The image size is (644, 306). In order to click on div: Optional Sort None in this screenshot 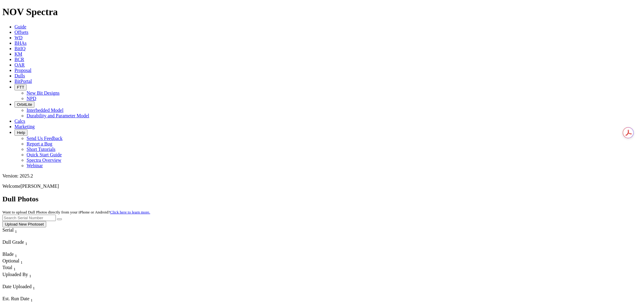, I will do `click(13, 262)`.